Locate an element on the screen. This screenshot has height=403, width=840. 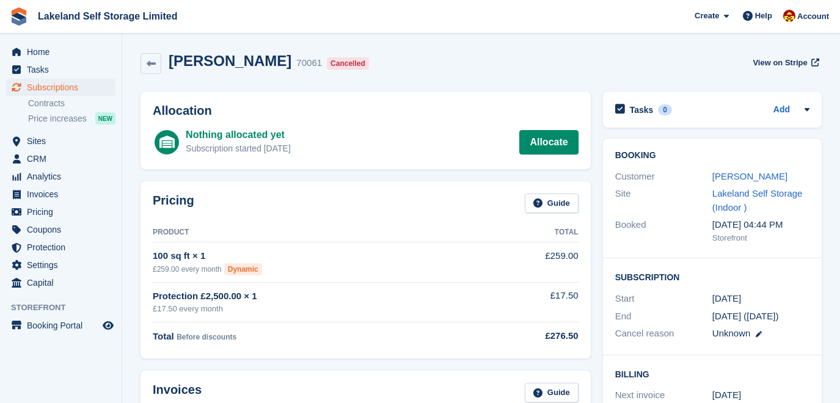
span: Subscriptions is located at coordinates (64, 87).